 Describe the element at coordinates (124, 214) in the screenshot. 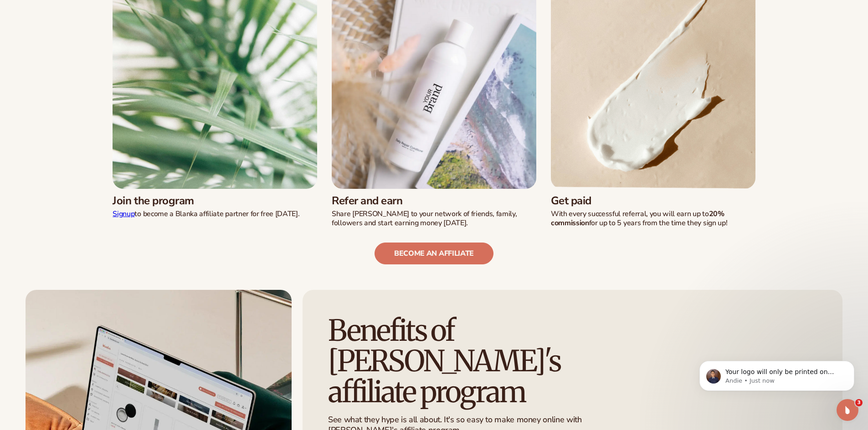

I see `a: Signup` at that location.